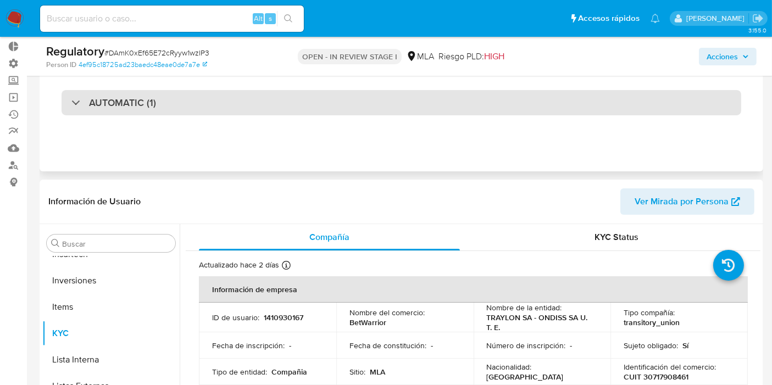 The height and width of the screenshot is (385, 772). I want to click on button: KYC, so click(111, 333).